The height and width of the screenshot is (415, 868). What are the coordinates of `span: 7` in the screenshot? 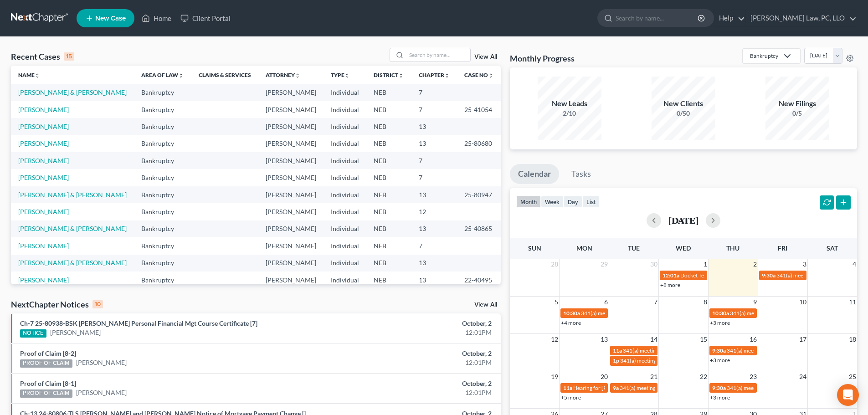 It's located at (655, 301).